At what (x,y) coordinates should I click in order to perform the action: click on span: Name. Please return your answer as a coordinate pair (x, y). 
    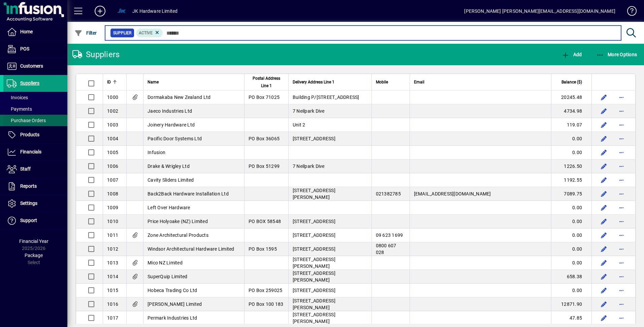
    Looking at the image, I should click on (153, 82).